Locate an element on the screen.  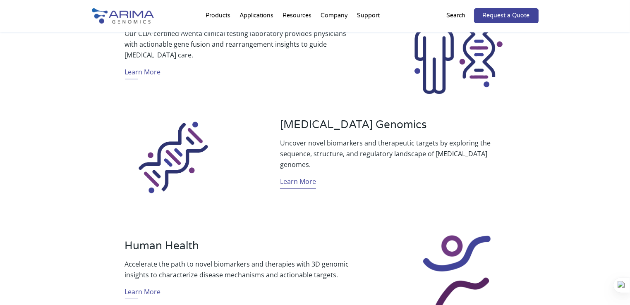
div: Chat Widget is located at coordinates (609, 285).